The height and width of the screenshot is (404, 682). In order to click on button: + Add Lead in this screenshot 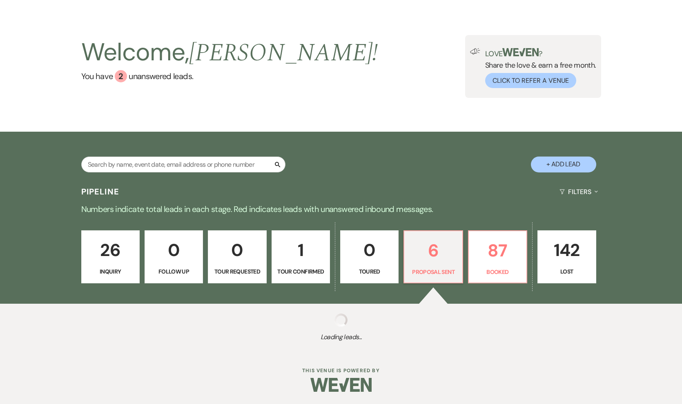, I will do `click(563, 164)`.